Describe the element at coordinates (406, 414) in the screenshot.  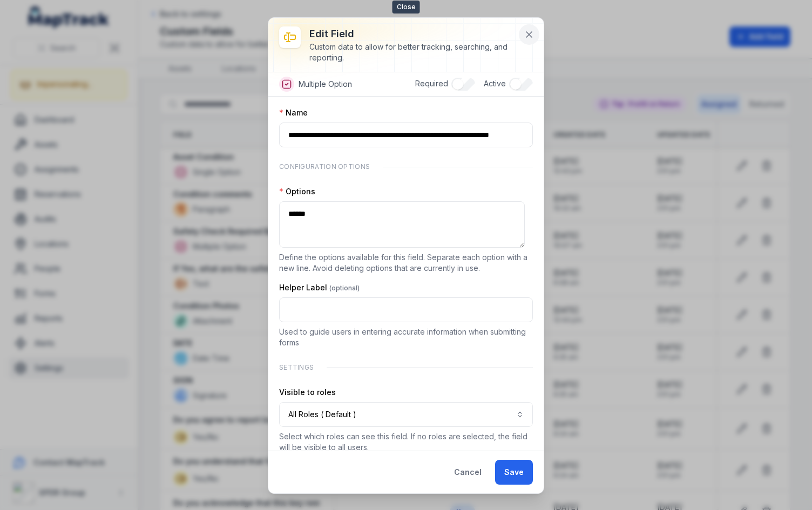
I see `button: All Roles ( Default )` at that location.